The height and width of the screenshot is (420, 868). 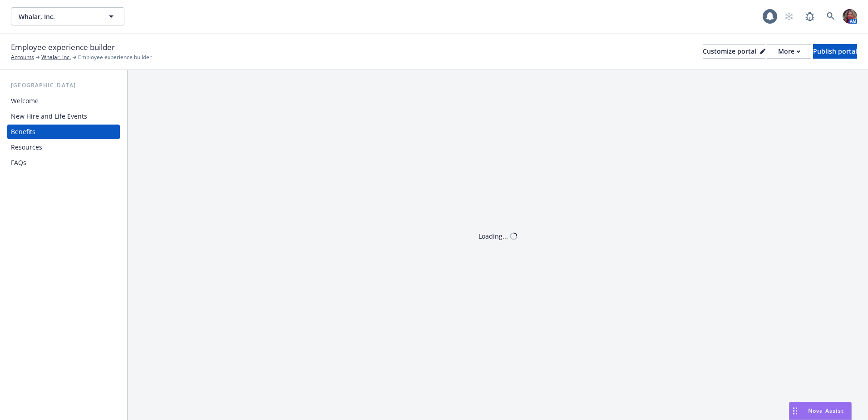 What do you see at coordinates (64, 147) in the screenshot?
I see `a: Resources` at bounding box center [64, 147].